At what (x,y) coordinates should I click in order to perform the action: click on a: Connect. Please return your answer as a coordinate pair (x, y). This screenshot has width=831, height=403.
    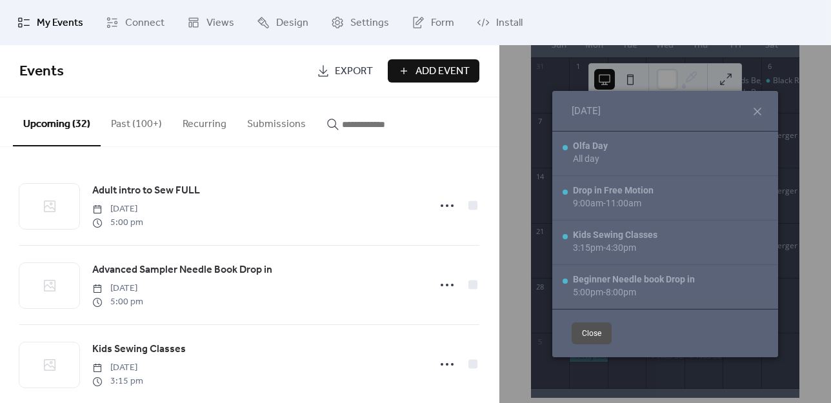
    Looking at the image, I should click on (135, 23).